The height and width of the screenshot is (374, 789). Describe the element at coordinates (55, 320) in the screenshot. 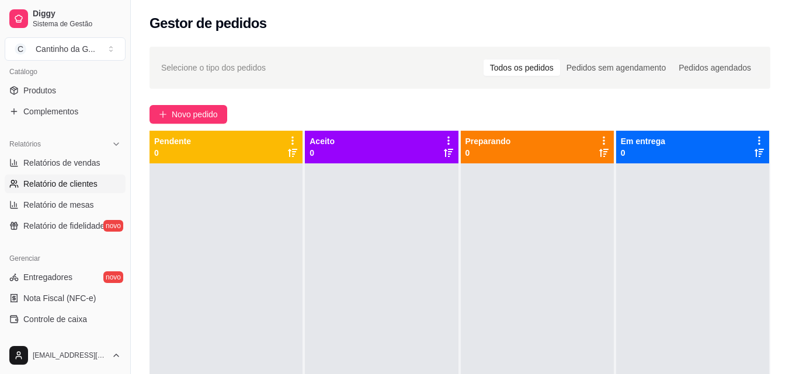

I see `span: Controle de caixa` at that location.